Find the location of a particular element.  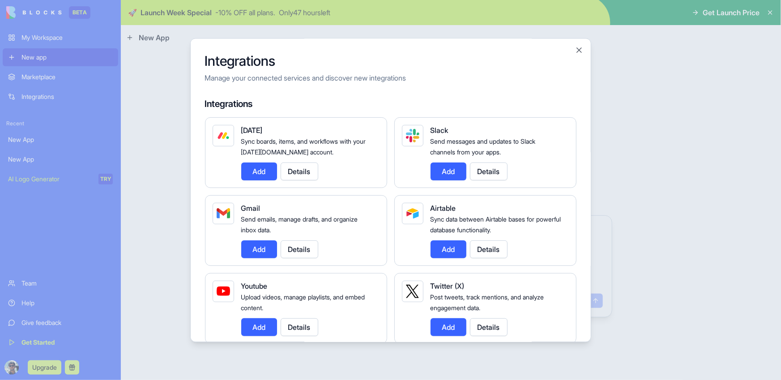

span: Sync data between Airtable bases for powerful database functionality. is located at coordinates (496, 224).